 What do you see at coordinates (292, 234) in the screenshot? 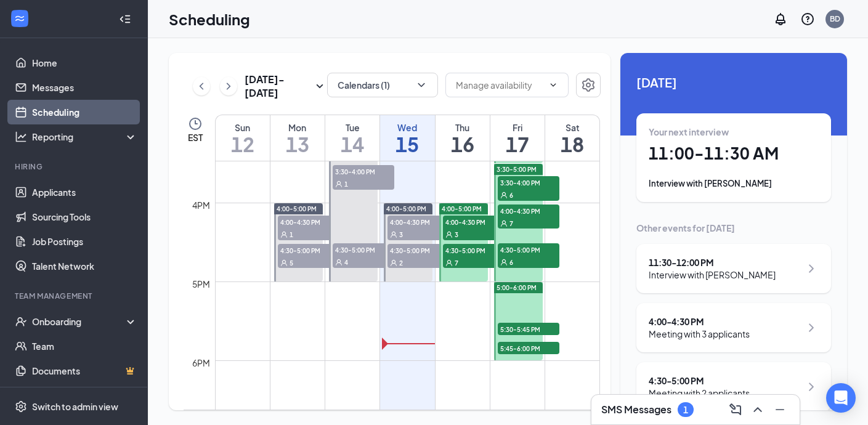
I see `span: 1` at bounding box center [292, 234].